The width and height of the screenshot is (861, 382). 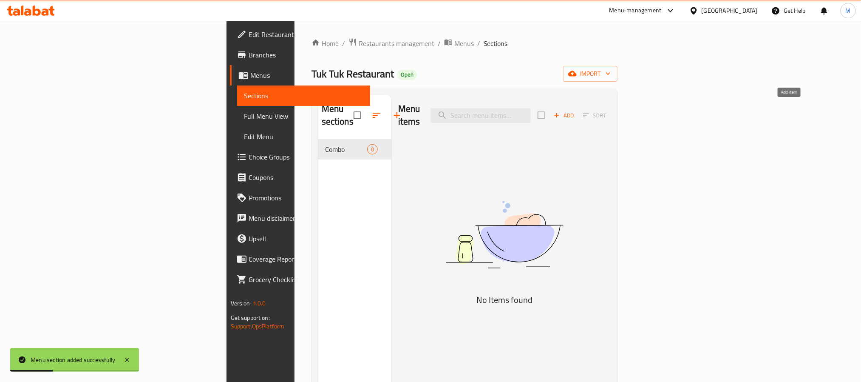 What do you see at coordinates (306, 259) in the screenshot?
I see `span: Coverage Report` at bounding box center [306, 259].